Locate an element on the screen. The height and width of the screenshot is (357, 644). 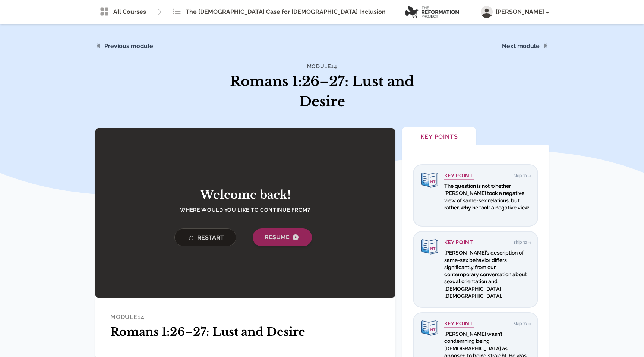
h4: MODULE 14 is located at coordinates (127, 318).